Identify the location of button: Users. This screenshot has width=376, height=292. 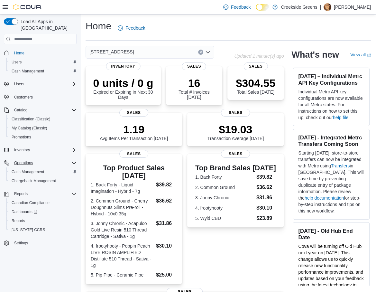
(40, 84).